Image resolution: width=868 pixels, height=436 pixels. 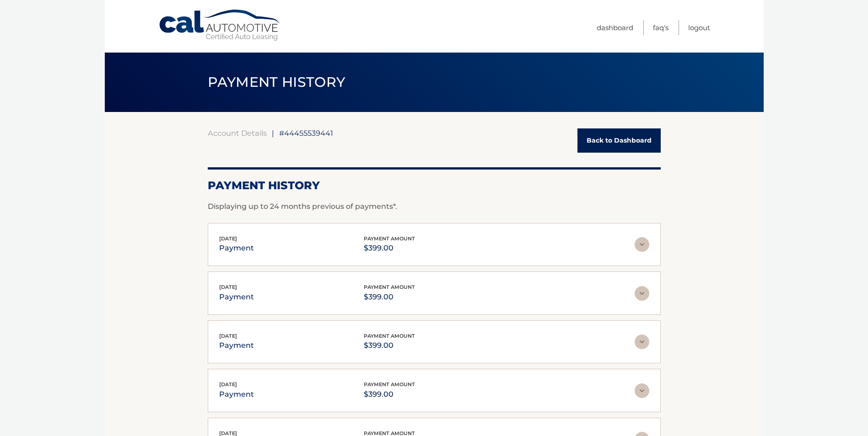 I want to click on p: Displaying up to 24 months previous of payments*., so click(x=434, y=207).